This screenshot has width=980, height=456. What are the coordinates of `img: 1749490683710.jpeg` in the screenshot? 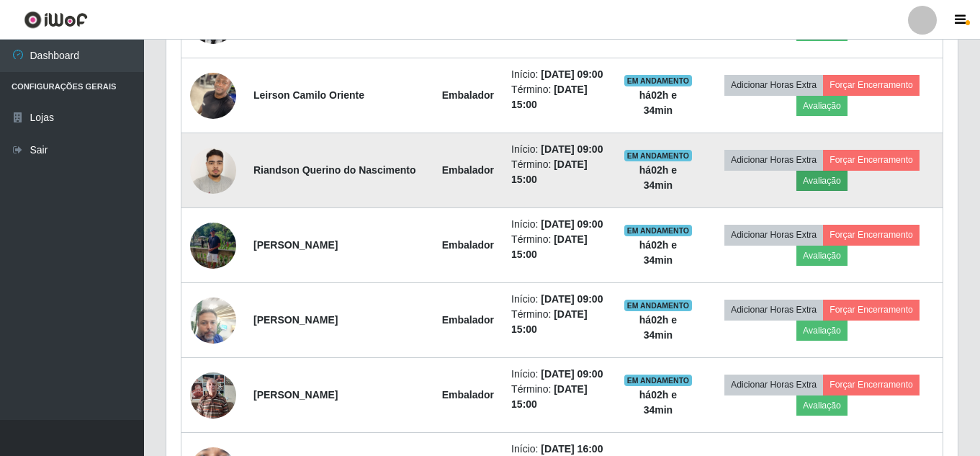 It's located at (213, 320).